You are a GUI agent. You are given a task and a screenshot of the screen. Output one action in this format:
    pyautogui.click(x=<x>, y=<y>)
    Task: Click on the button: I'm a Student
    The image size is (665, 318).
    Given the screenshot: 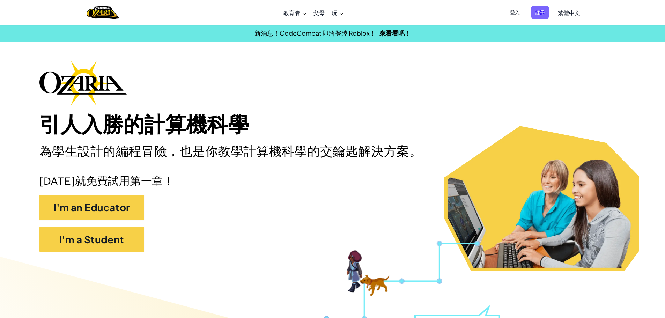 What is the action you would take?
    pyautogui.click(x=92, y=239)
    